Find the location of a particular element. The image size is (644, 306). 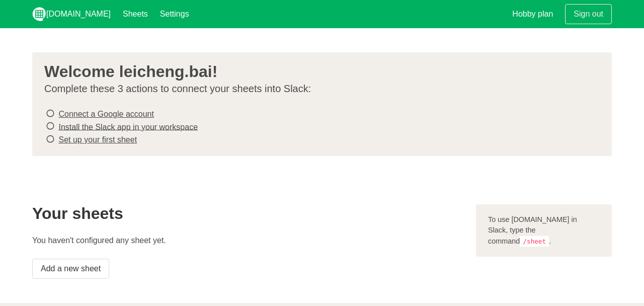

code: /sheet is located at coordinates (535, 242).